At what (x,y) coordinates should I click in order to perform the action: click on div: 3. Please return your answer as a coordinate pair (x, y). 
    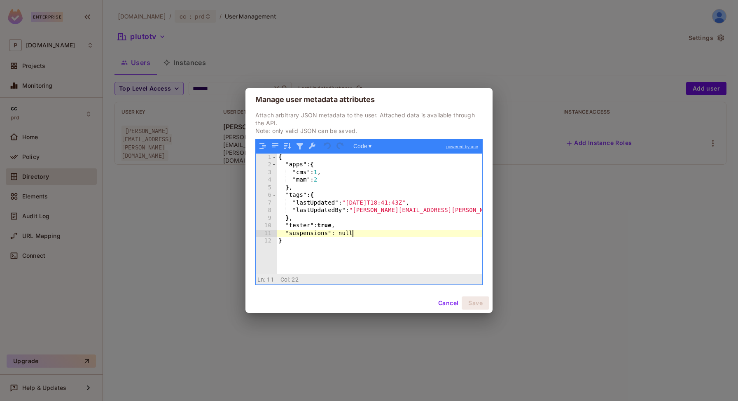
    Looking at the image, I should click on (266, 173).